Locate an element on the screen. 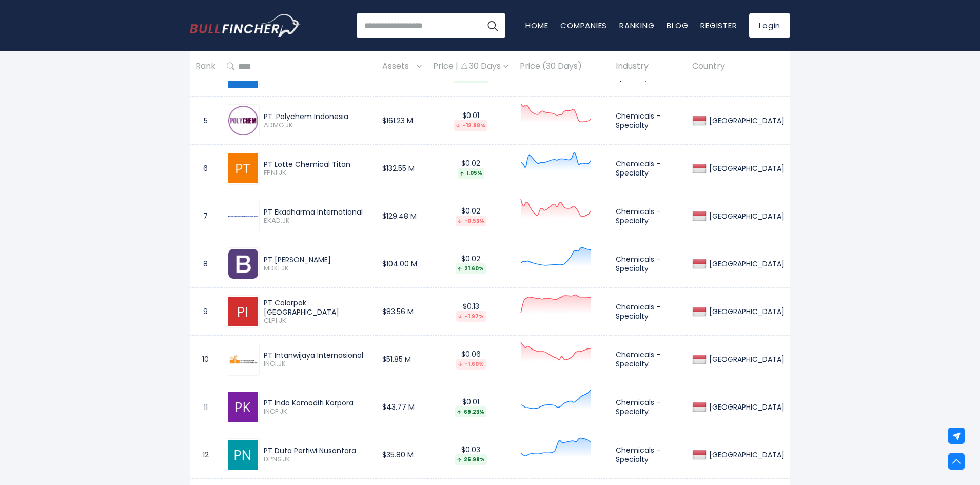 The width and height of the screenshot is (980, 485). img: EKAD.JK.png is located at coordinates (244, 216).